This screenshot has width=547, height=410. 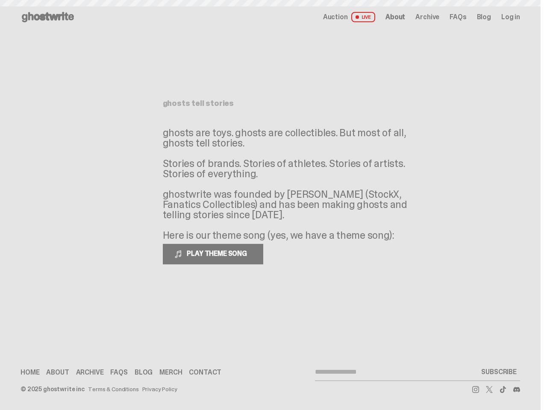 What do you see at coordinates (499, 372) in the screenshot?
I see `button: SUBSCRIBE` at bounding box center [499, 372].